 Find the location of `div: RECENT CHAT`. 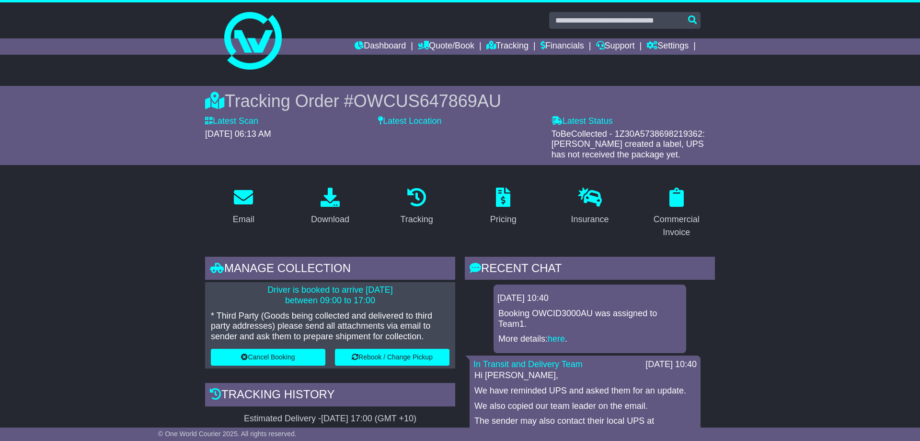

div: RECENT CHAT is located at coordinates (590, 269).